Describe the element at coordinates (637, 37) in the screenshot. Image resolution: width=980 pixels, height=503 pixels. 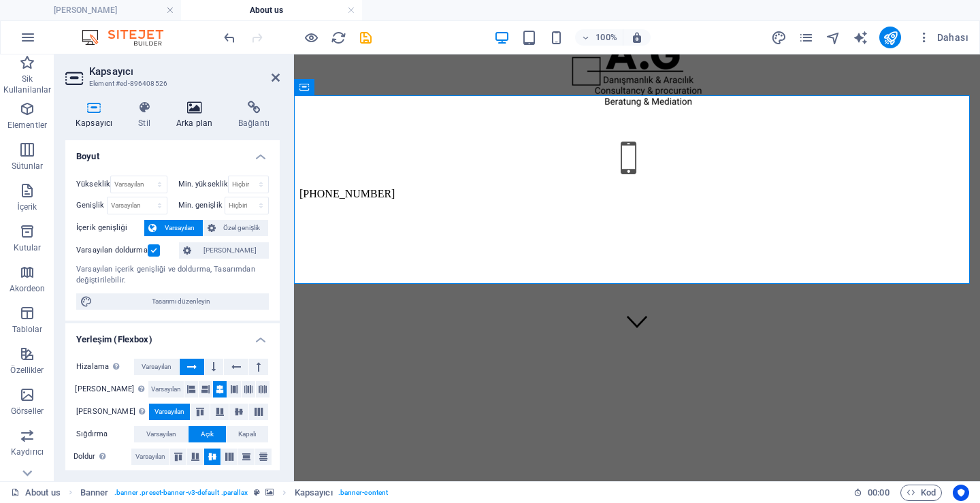
I see `i: Yeniden boyutlandırmada yakınlaştırma düzeyini seçilen cihaza uyacak şekilde otomatik olarak ayarla.` at that location.